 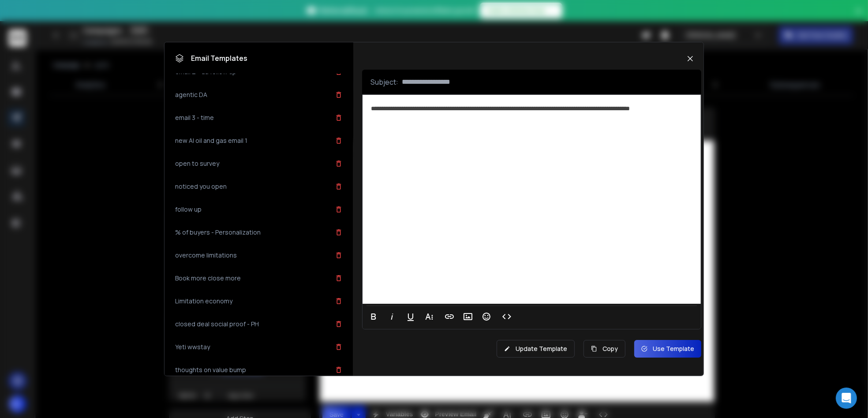 What do you see at coordinates (191, 95) in the screenshot?
I see `h3: agentic DA` at bounding box center [191, 95].